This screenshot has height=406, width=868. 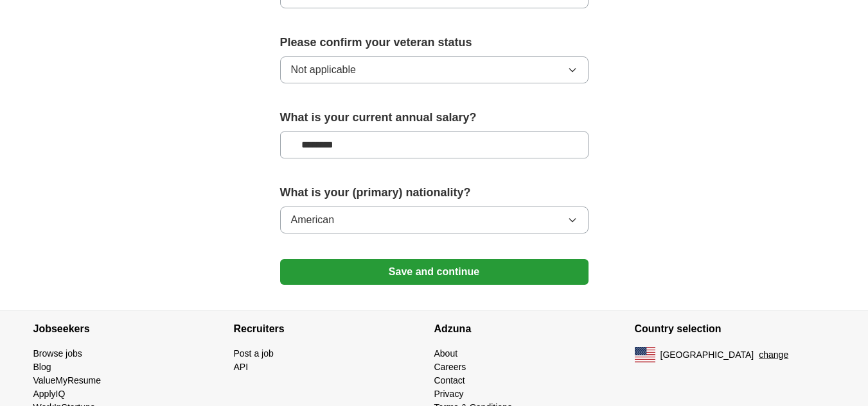 What do you see at coordinates (434, 272) in the screenshot?
I see `button: Save and continue` at bounding box center [434, 272].